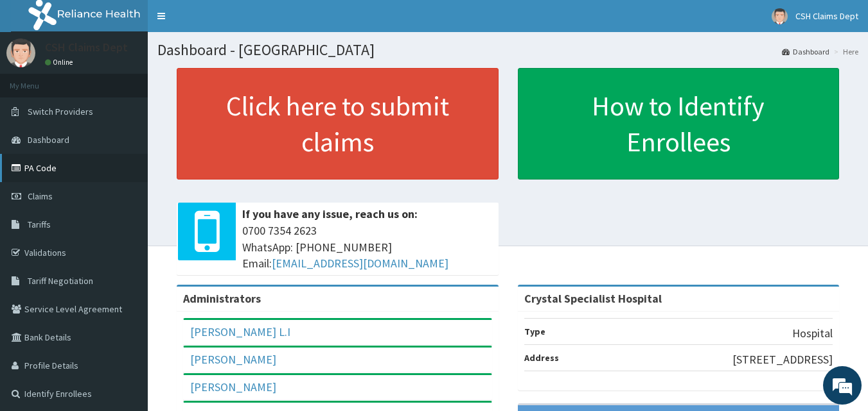  Describe the element at coordinates (60, 111) in the screenshot. I see `span: Switch Providers` at that location.